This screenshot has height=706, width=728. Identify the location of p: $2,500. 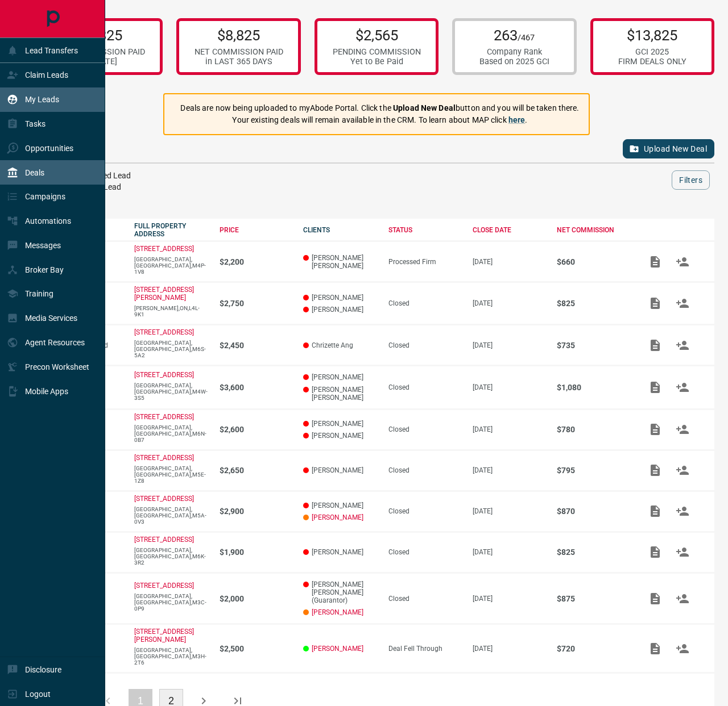
(256, 649).